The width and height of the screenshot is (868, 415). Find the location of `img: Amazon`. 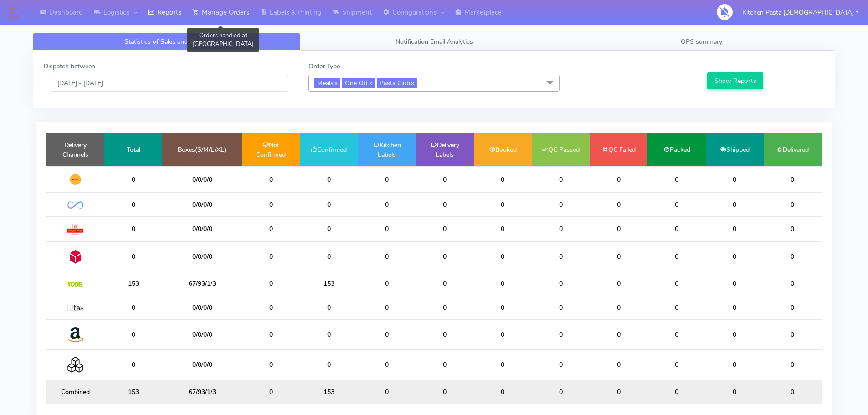

img: Amazon is located at coordinates (75, 334).